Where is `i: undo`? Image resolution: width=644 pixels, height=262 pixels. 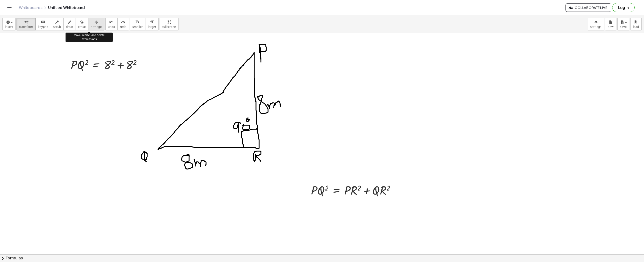 i: undo is located at coordinates (111, 22).